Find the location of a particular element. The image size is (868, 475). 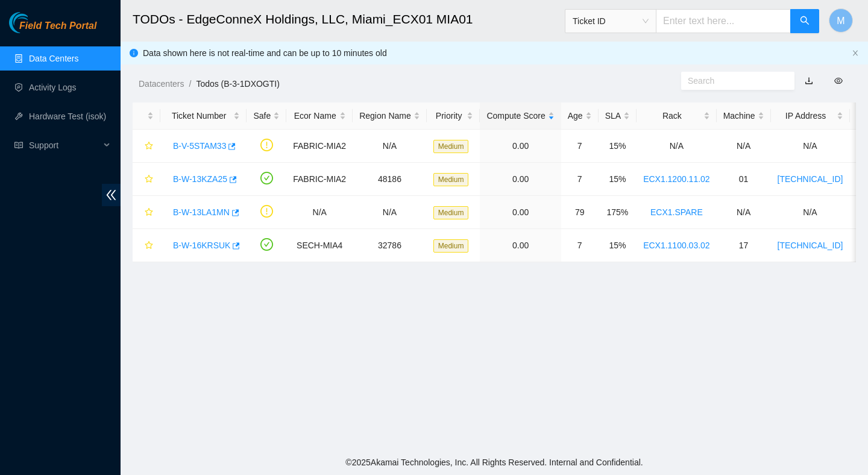

a: Datacenters is located at coordinates (161, 84).